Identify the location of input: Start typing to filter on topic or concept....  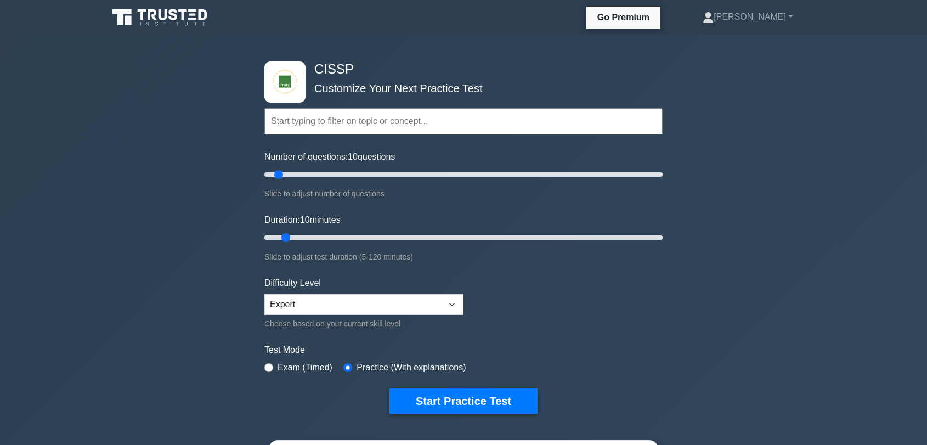
(463, 121).